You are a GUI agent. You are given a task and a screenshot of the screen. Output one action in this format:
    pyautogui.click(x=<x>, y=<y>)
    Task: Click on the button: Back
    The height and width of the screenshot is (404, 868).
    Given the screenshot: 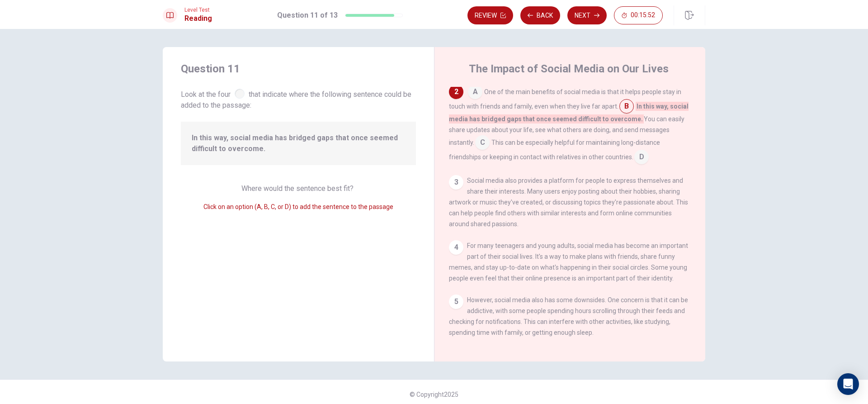 What is the action you would take?
    pyautogui.click(x=540, y=16)
    